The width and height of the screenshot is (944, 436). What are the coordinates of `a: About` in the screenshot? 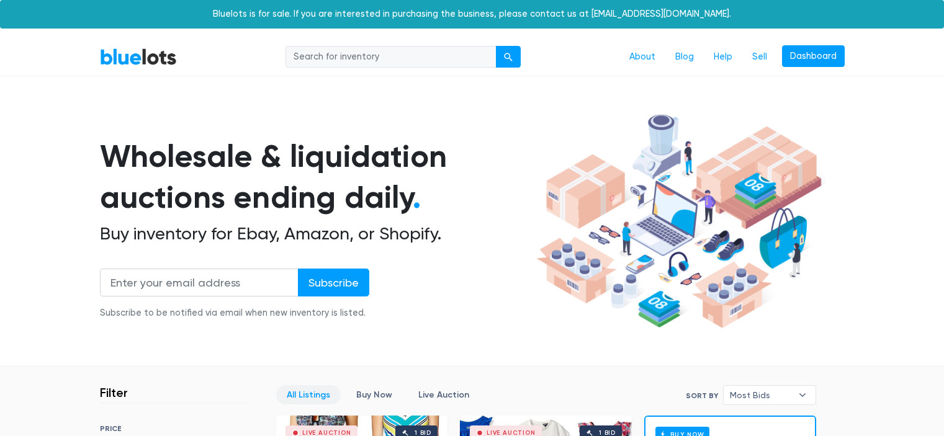 It's located at (643, 57).